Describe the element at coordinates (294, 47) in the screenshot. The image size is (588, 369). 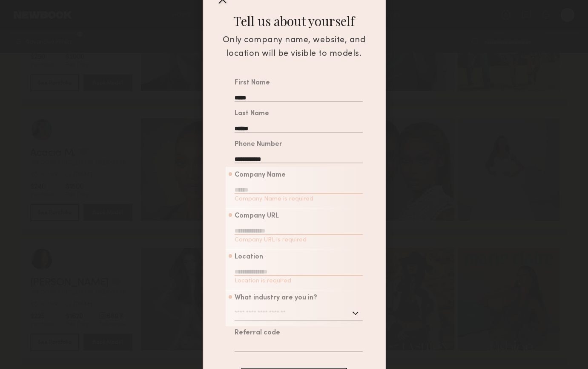
I see `div: Only company name, website, and location will be visible to models.` at that location.